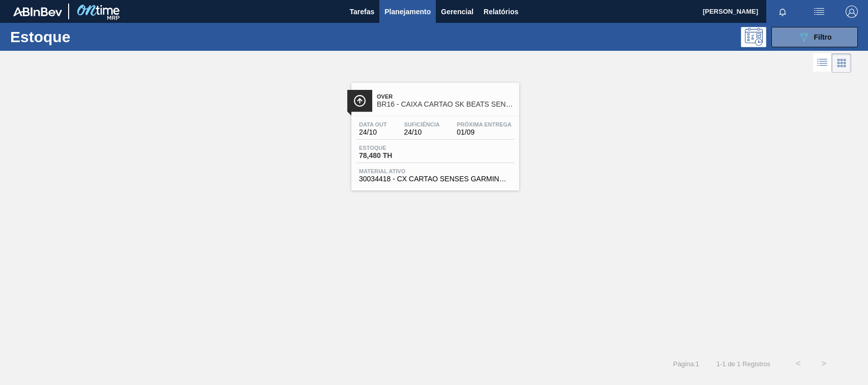 The width and height of the screenshot is (868, 385). I want to click on span: BR16 - CAIXA CARTAO SK BEATS SENSES 269ML LNC6, so click(445, 104).